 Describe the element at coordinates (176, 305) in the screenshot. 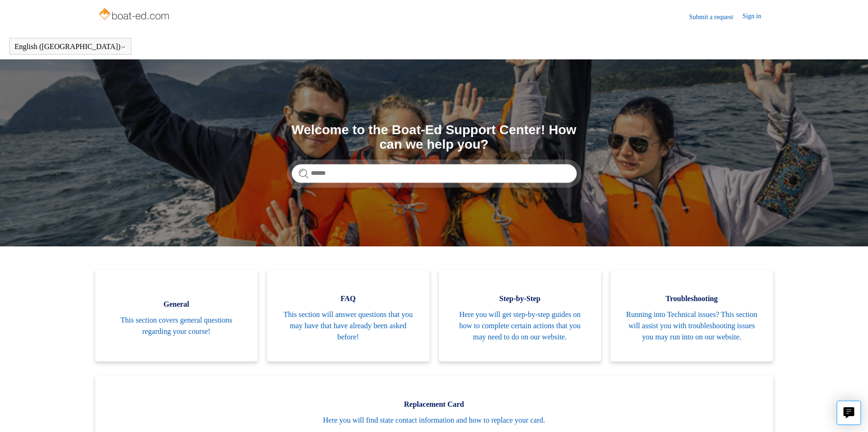

I see `span: General` at that location.